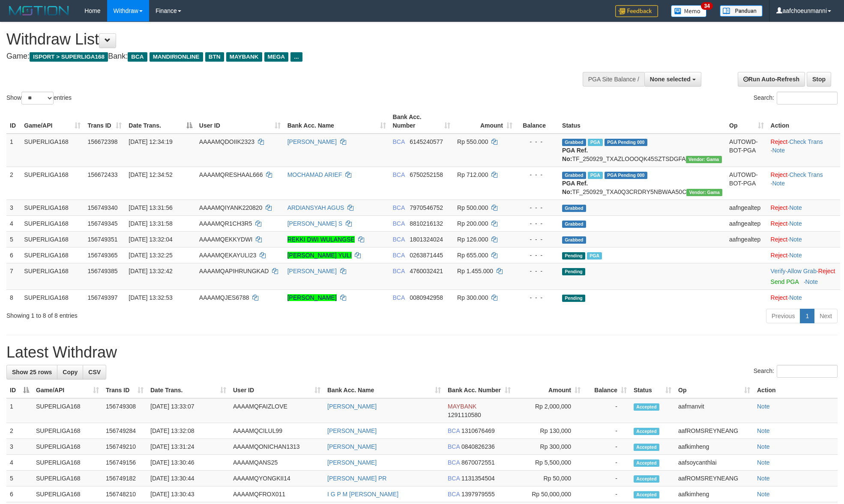 The image size is (844, 504). I want to click on button: None selected, so click(672, 79).